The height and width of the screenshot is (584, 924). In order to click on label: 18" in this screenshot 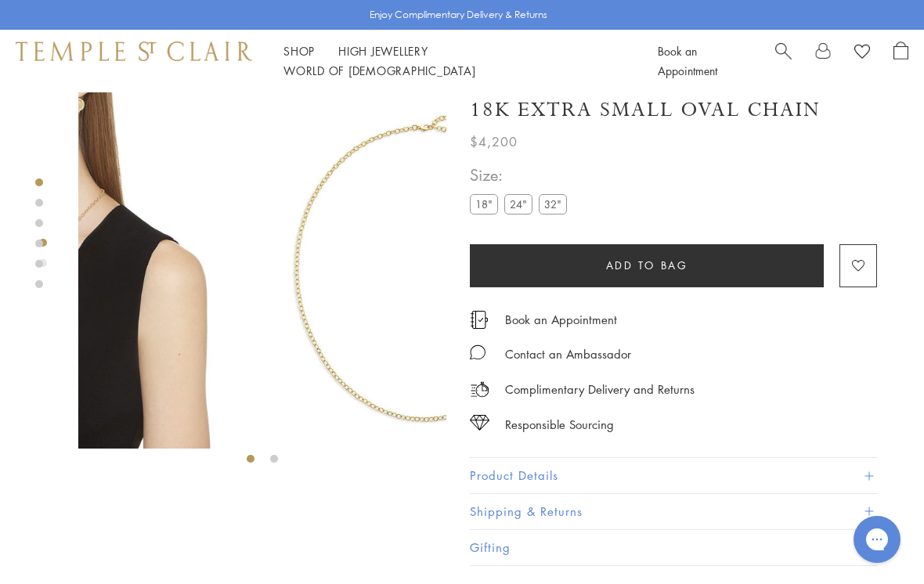, I will do `click(484, 203)`.